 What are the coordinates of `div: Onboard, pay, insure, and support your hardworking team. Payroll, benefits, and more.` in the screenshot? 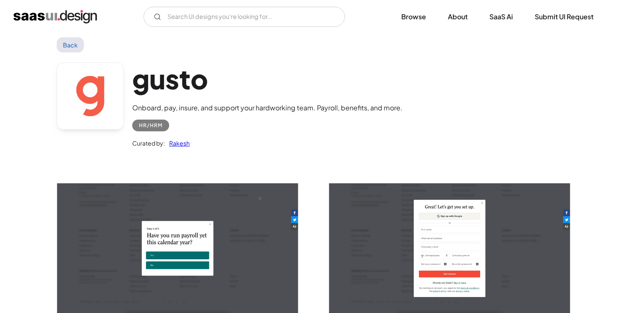 It's located at (267, 108).